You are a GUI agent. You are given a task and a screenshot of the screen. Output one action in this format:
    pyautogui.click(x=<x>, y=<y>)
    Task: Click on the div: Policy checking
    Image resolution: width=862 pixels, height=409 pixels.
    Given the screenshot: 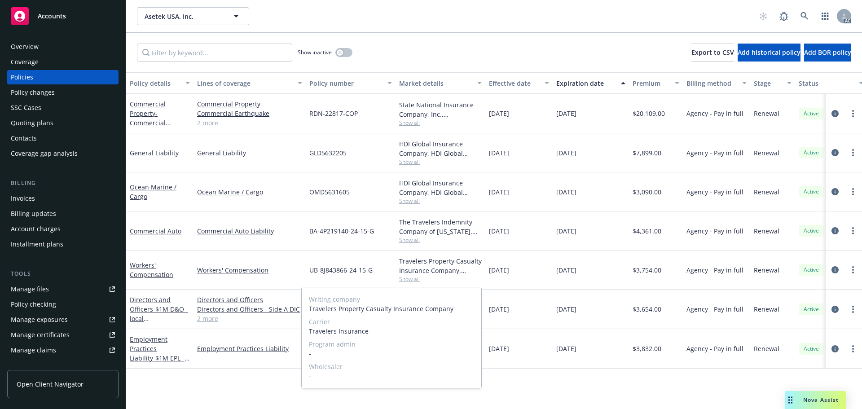 What is the action you would take?
    pyautogui.click(x=33, y=304)
    